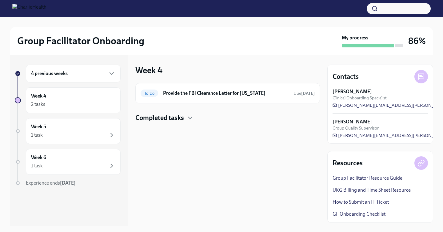 The height and width of the screenshot is (232, 443). Describe the element at coordinates (73, 74) in the screenshot. I see `div: 4 previous weeks` at that location.